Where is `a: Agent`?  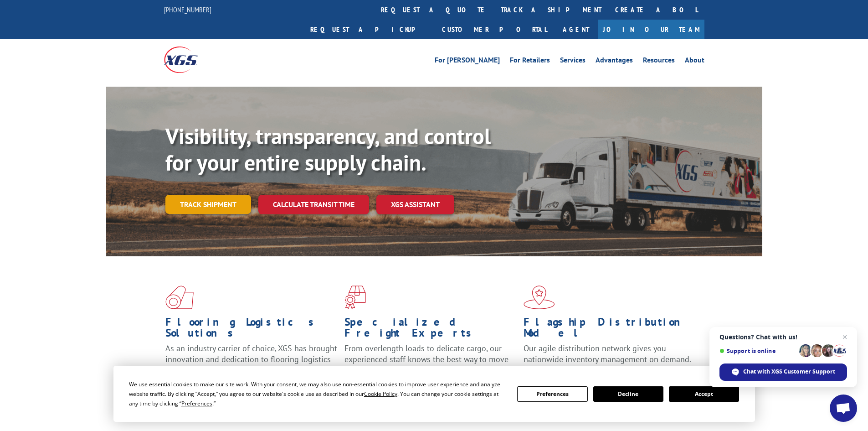
a: Agent is located at coordinates (576, 29).